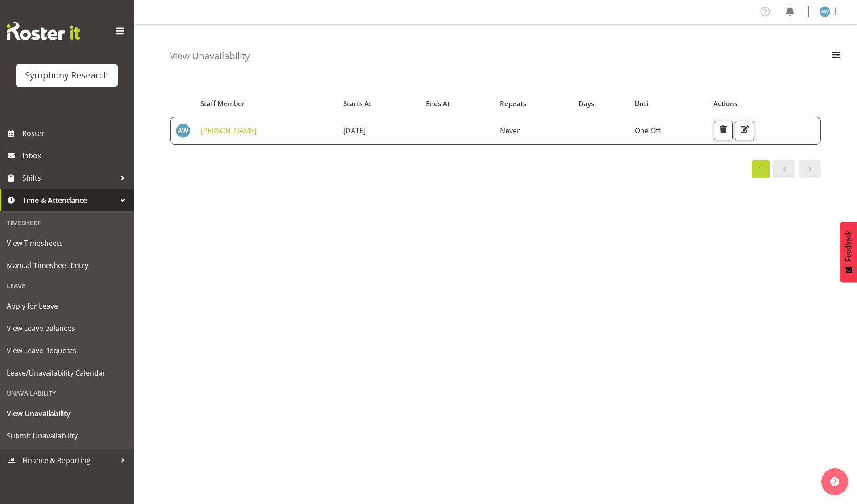  Describe the element at coordinates (724, 131) in the screenshot. I see `button: Delete Unavailability` at that location.